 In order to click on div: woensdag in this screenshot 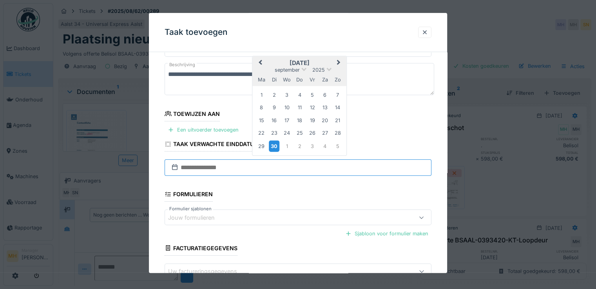, I will do `click(286, 80)`.